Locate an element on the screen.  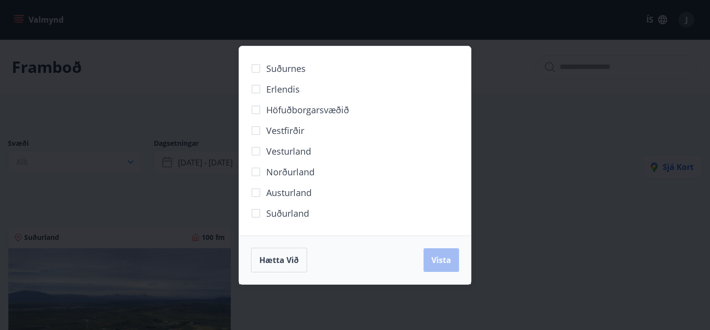
span: Suðurnes is located at coordinates (286, 69).